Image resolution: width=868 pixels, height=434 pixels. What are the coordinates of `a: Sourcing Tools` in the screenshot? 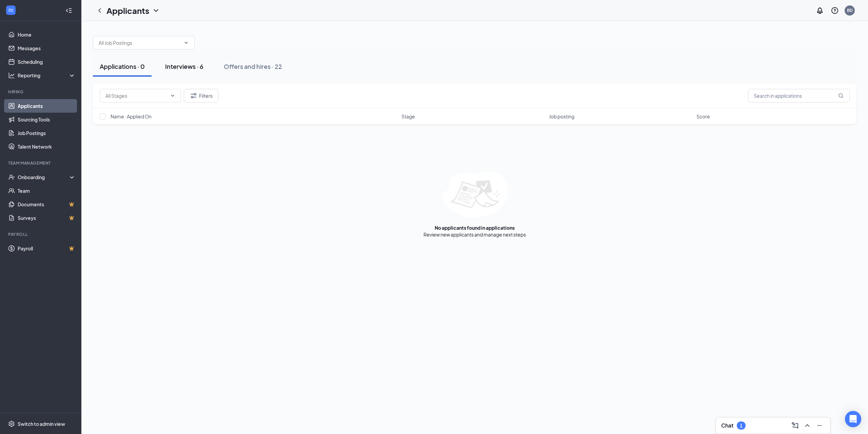 It's located at (47, 119).